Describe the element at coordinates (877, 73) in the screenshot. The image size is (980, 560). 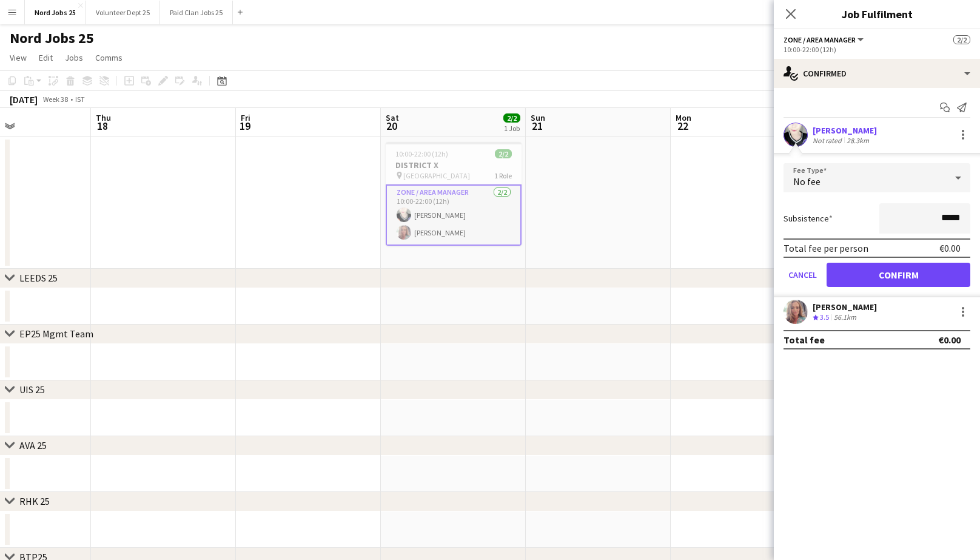
I see `div: Confirmed` at that location.